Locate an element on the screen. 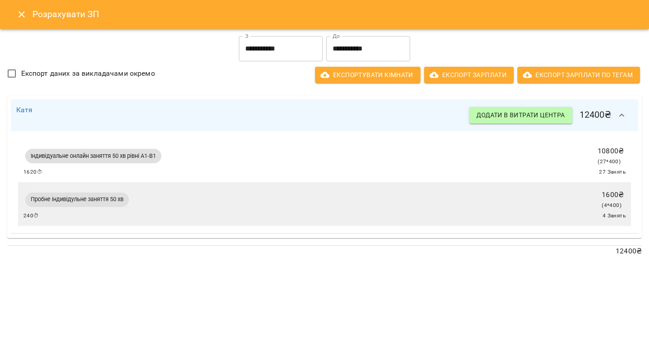 This screenshot has height=345, width=649. button: Close is located at coordinates (22, 14).